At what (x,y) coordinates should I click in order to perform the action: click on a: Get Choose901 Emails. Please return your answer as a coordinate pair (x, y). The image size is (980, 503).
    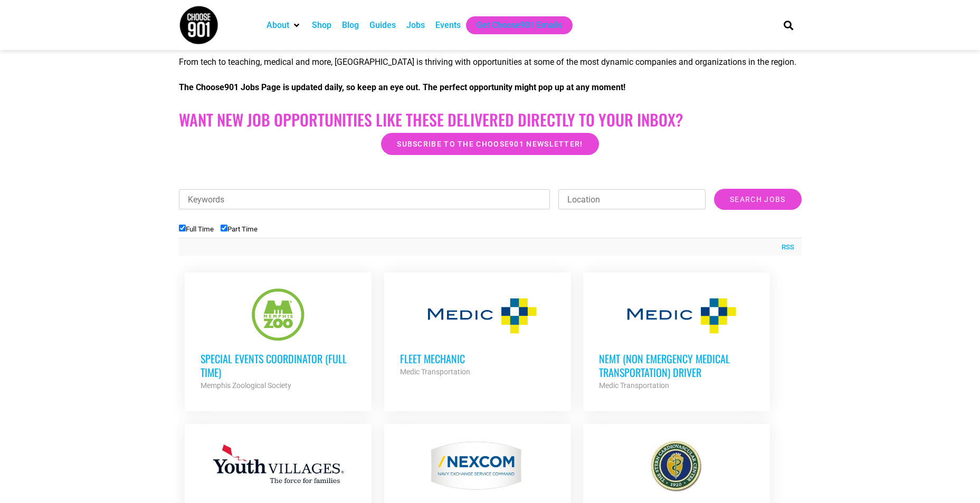
    Looking at the image, I should click on (519, 26).